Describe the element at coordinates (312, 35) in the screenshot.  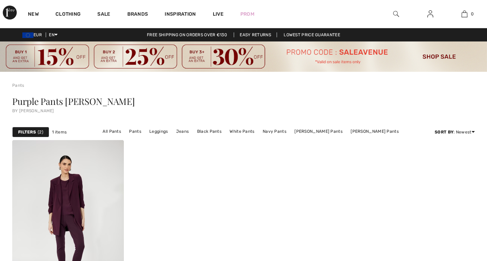
I see `a: Lowest Price Guarantee` at that location.